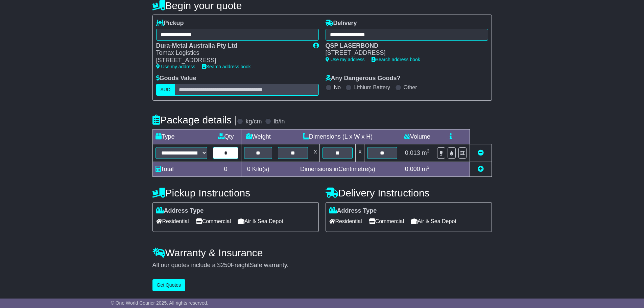 Image resolution: width=644 pixels, height=308 pixels. What do you see at coordinates (181, 137) in the screenshot?
I see `td: Type` at bounding box center [181, 137].